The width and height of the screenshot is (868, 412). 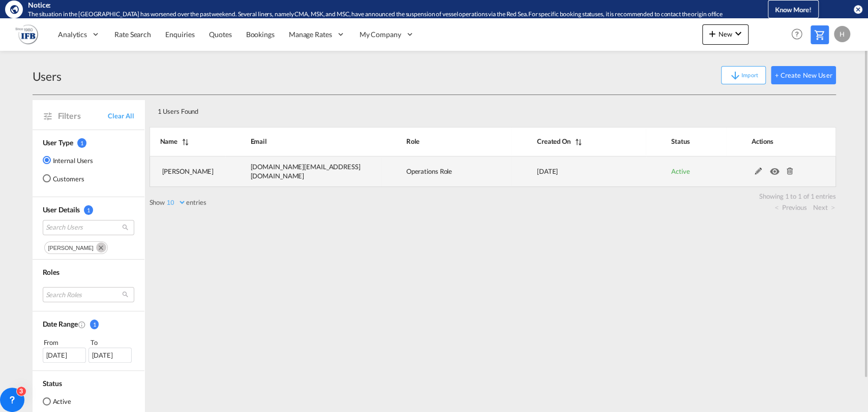 I want to click on div: My Company, so click(x=387, y=34).